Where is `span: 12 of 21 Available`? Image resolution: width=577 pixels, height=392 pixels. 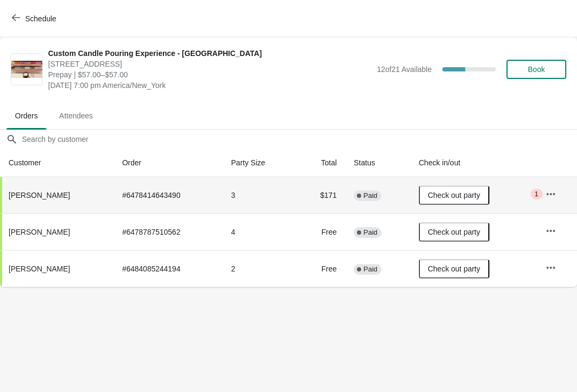
span: 12 of 21 Available is located at coordinates (404, 70).